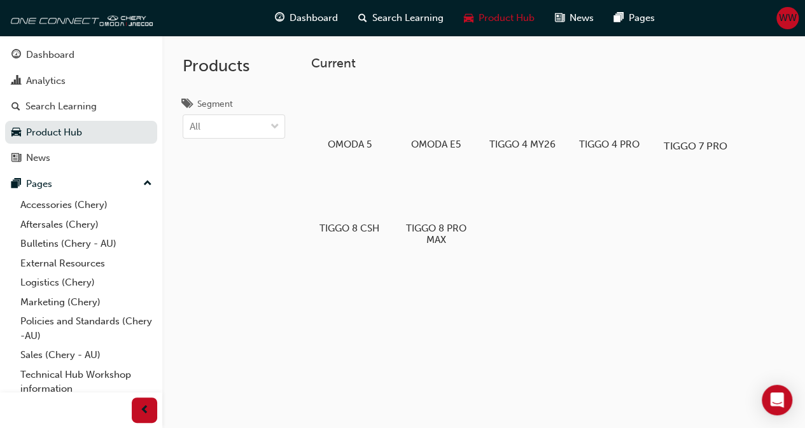  I want to click on div: Analytics, so click(46, 81).